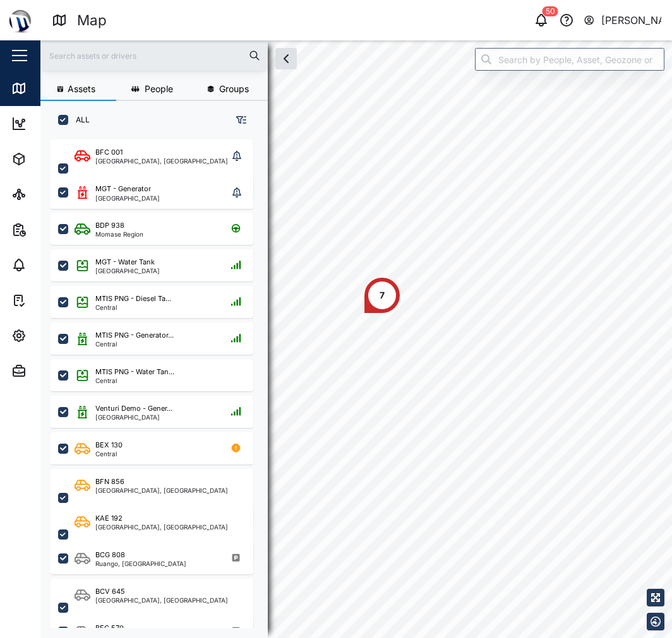  What do you see at coordinates (53, 159) in the screenshot?
I see `div: Assets` at bounding box center [53, 159].